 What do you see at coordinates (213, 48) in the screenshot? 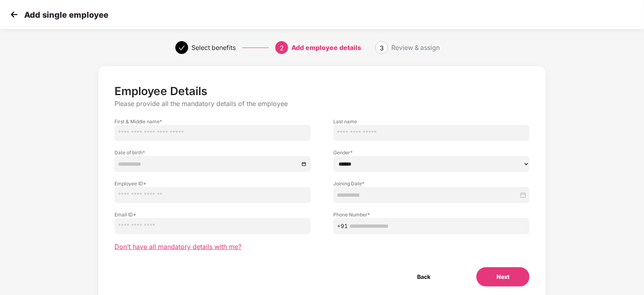
I see `div: Select benefits` at bounding box center [213, 48].